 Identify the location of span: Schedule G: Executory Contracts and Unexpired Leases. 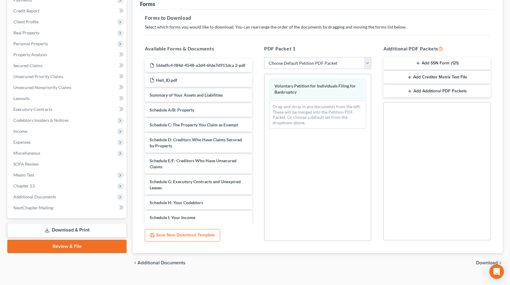
(195, 184).